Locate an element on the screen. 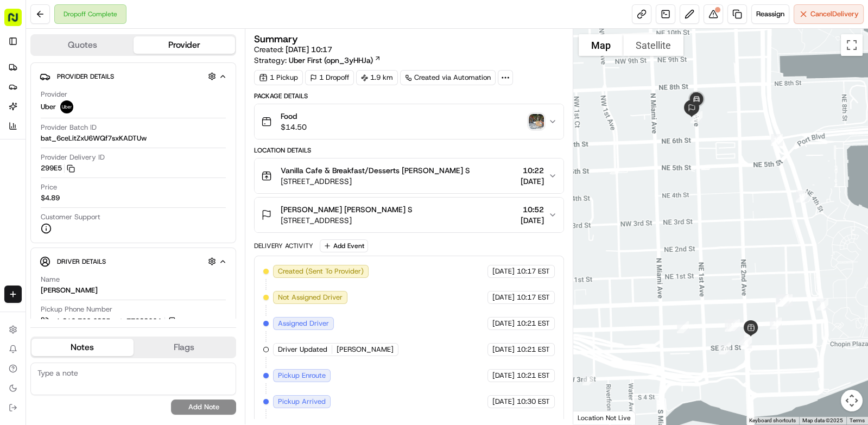 Image resolution: width=868 pixels, height=425 pixels. span: 10:52 is located at coordinates (532, 209).